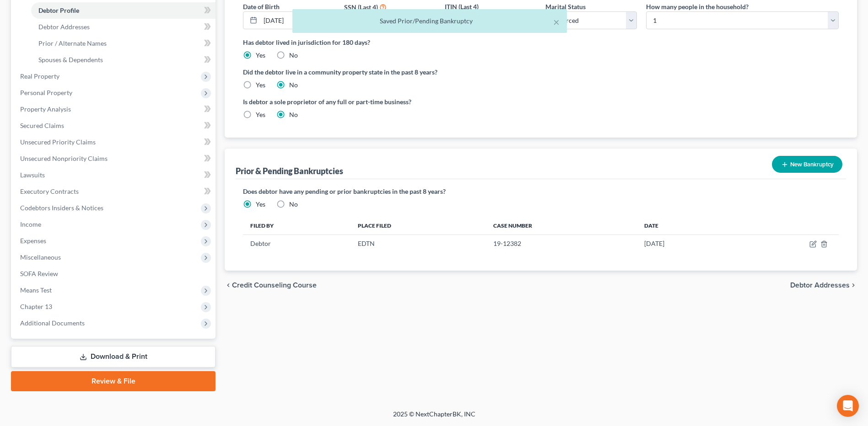 The image size is (868, 426). What do you see at coordinates (58, 142) in the screenshot?
I see `span: Unsecured Priority Claims` at bounding box center [58, 142].